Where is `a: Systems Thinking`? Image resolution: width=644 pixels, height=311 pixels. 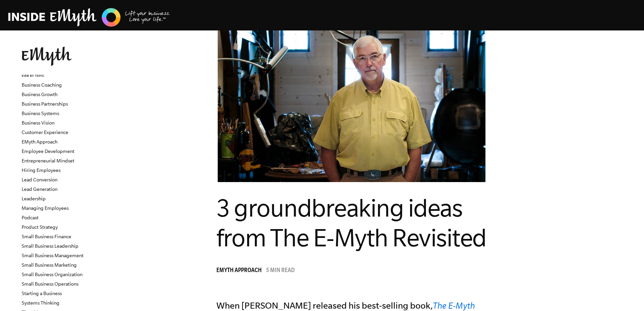
a: Systems Thinking is located at coordinates (41, 303).